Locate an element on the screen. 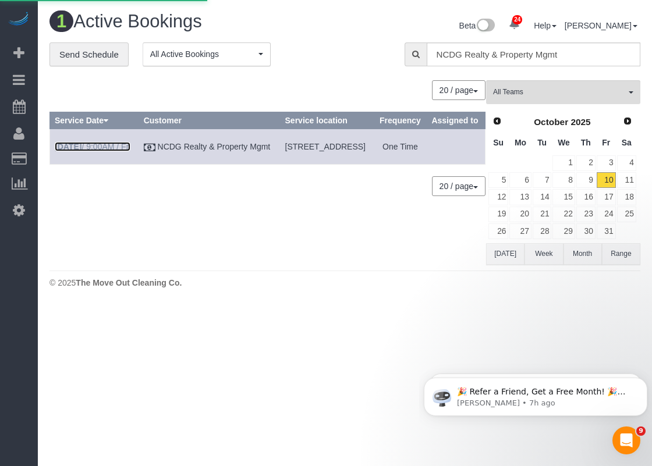 The image size is (652, 466). a: 9 is located at coordinates (586, 180).